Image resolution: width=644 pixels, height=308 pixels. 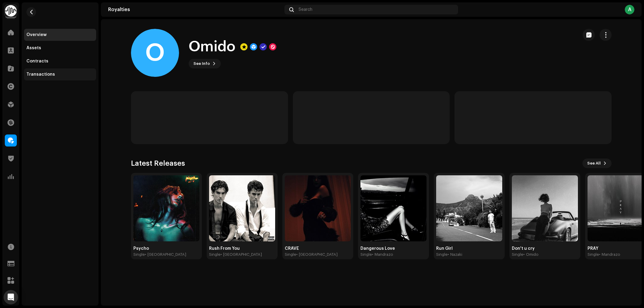 I want to click on div: Transactions, so click(x=41, y=75).